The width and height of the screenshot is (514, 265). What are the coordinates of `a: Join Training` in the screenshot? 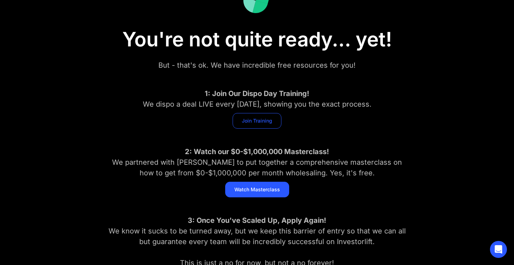 It's located at (257, 121).